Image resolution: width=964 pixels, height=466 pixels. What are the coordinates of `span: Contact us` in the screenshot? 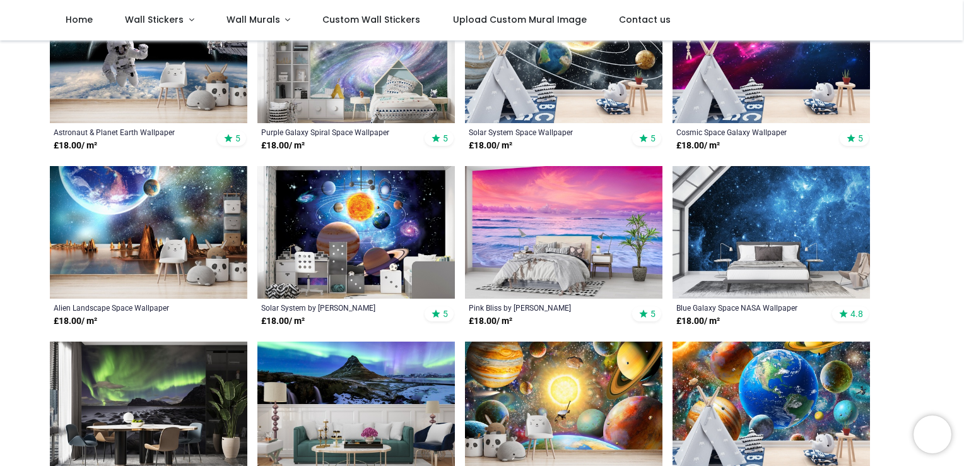 It's located at (645, 20).